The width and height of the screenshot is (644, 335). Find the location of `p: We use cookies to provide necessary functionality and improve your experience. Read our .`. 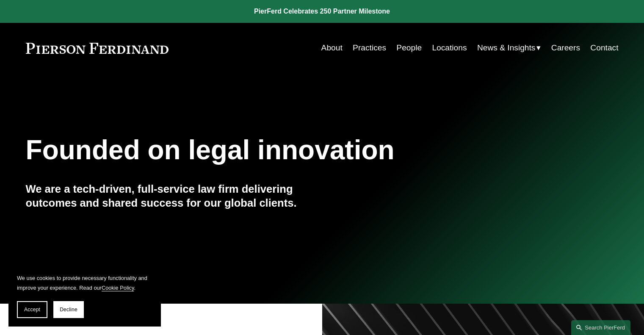

p: We use cookies to provide necessary functionality and improve your experience. Read our . is located at coordinates (85, 283).